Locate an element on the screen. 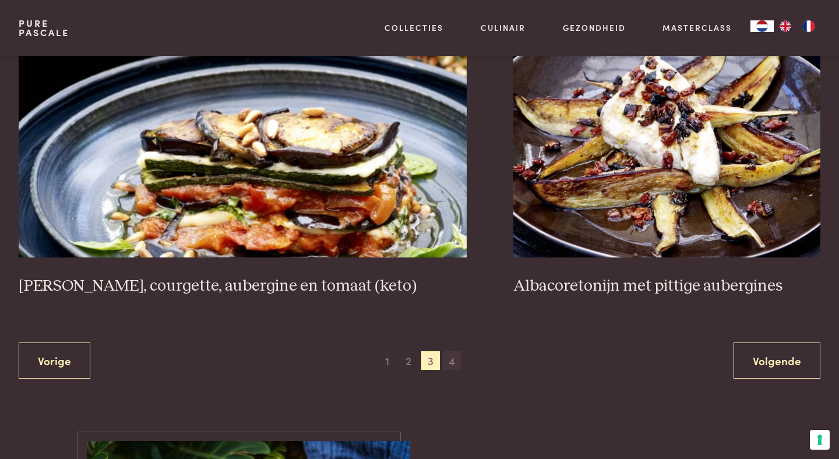 The width and height of the screenshot is (839, 459). span: 4 is located at coordinates (452, 360).